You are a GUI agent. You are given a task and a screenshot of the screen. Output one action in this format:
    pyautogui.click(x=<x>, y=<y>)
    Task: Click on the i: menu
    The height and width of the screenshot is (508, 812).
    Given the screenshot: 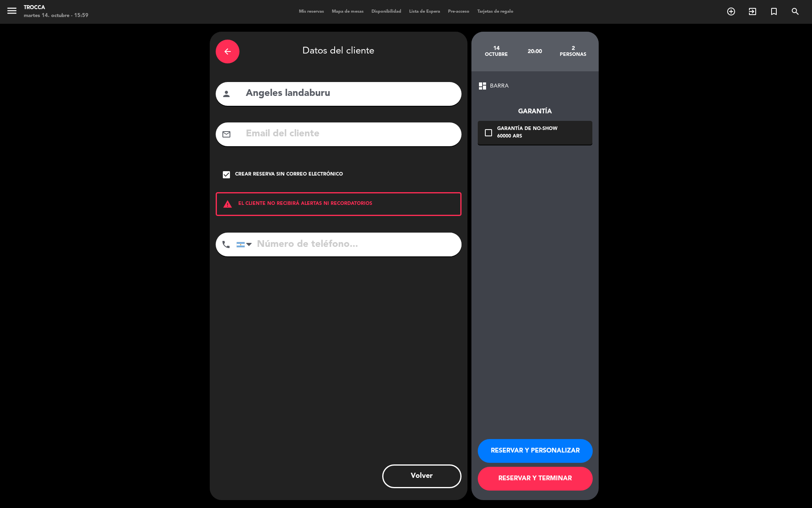 What is the action you would take?
    pyautogui.click(x=12, y=11)
    